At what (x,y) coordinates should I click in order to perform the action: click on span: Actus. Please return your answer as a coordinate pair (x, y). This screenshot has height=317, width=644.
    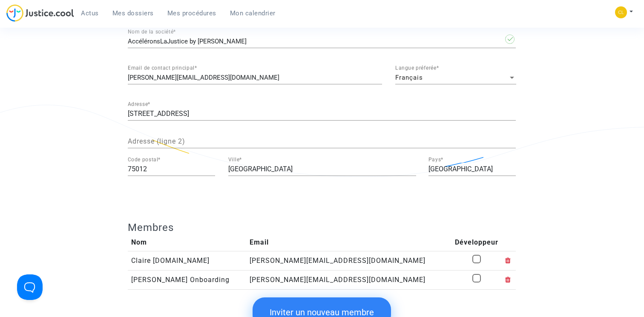
    Looking at the image, I should click on (90, 13).